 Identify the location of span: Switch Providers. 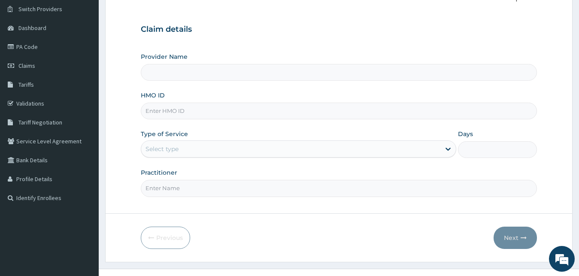
(40, 9).